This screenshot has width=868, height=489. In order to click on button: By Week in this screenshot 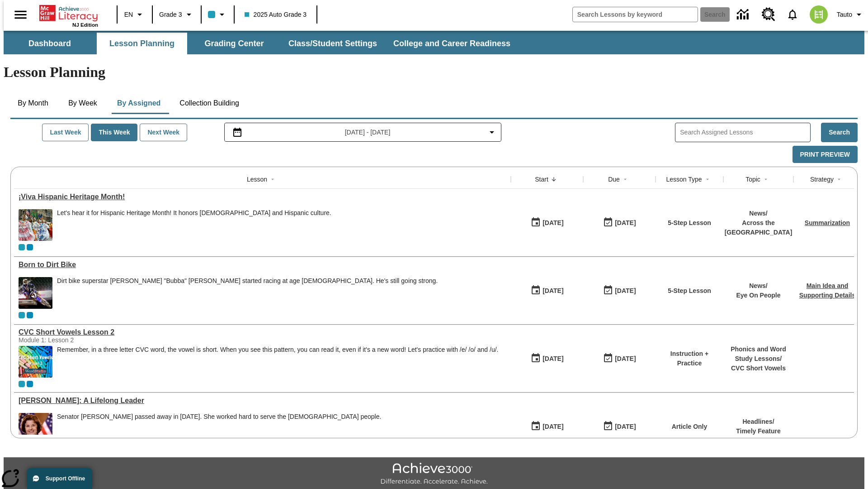, I will do `click(82, 103)`.